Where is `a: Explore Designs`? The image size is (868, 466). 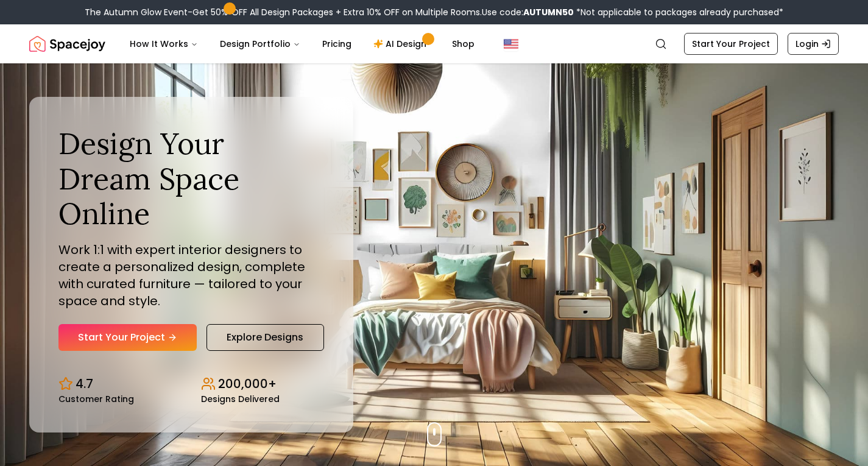 a: Explore Designs is located at coordinates (265, 338).